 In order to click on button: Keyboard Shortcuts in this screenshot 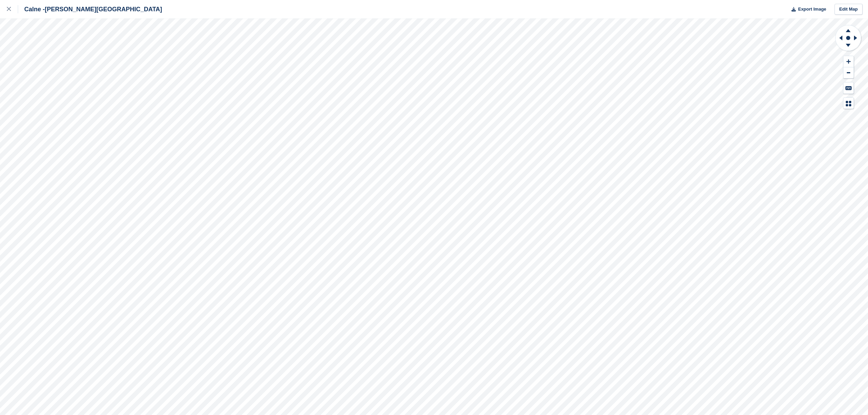, I will do `click(848, 88)`.